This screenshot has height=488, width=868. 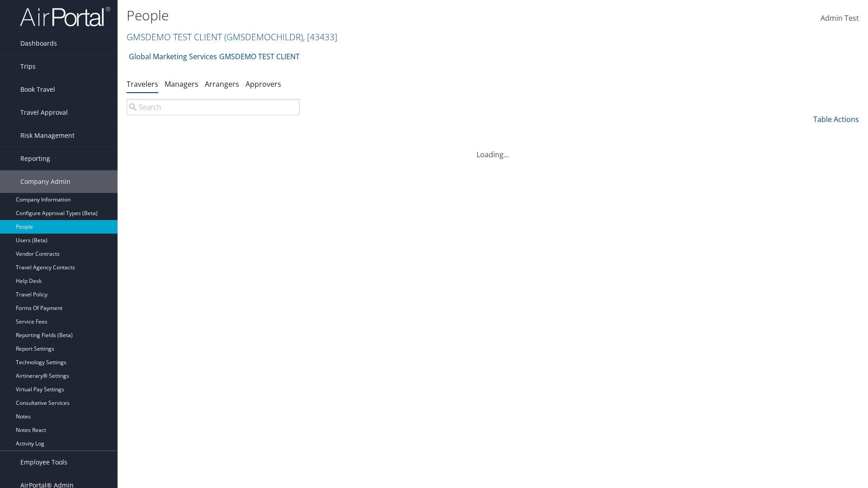 What do you see at coordinates (835, 119) in the screenshot?
I see `a: Table Actions` at bounding box center [835, 119].